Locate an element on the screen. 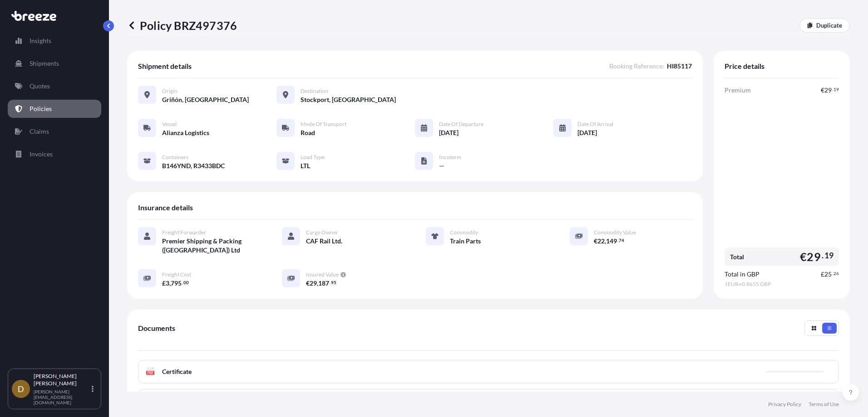 The image size is (868, 417). span: 00 is located at coordinates (186, 282).